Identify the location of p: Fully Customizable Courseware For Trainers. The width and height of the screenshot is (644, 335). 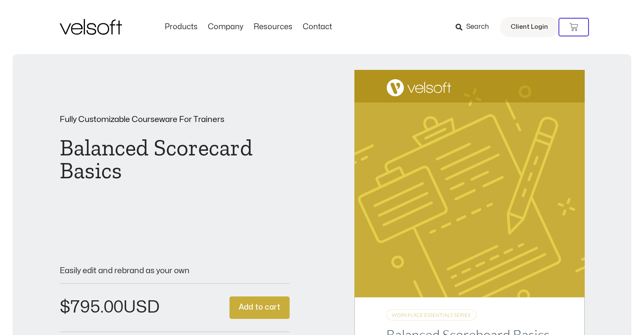
(175, 119).